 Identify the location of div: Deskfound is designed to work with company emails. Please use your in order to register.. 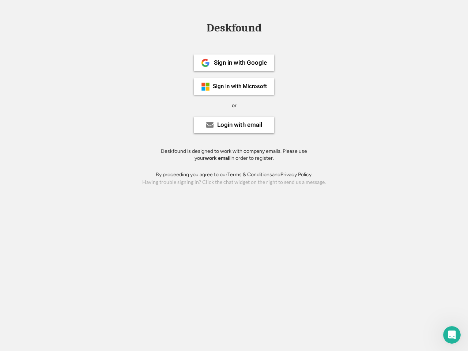
(234, 155).